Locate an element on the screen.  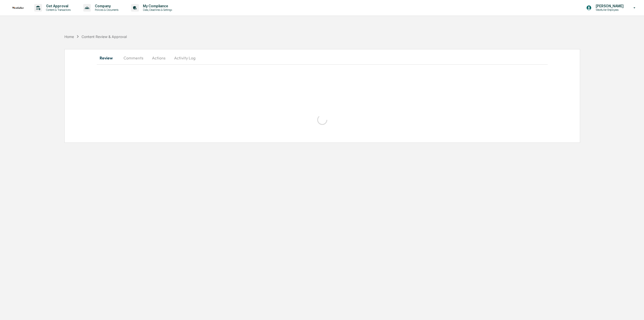
div: secondary tabs example is located at coordinates (322, 58).